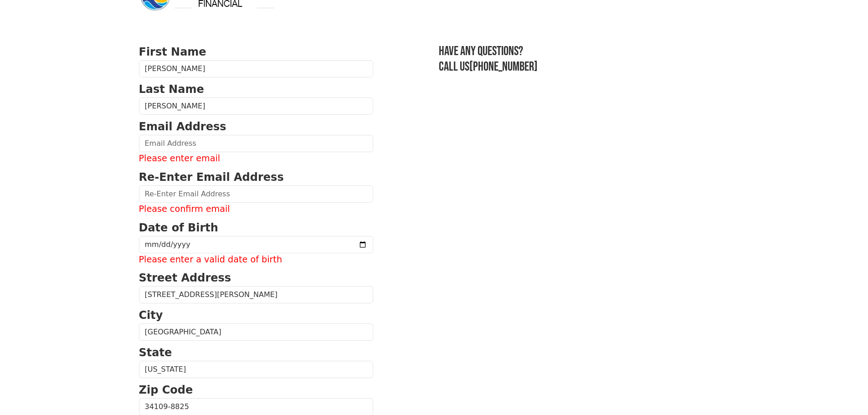  What do you see at coordinates (256, 68) in the screenshot?
I see `input: First Name` at bounding box center [256, 68].